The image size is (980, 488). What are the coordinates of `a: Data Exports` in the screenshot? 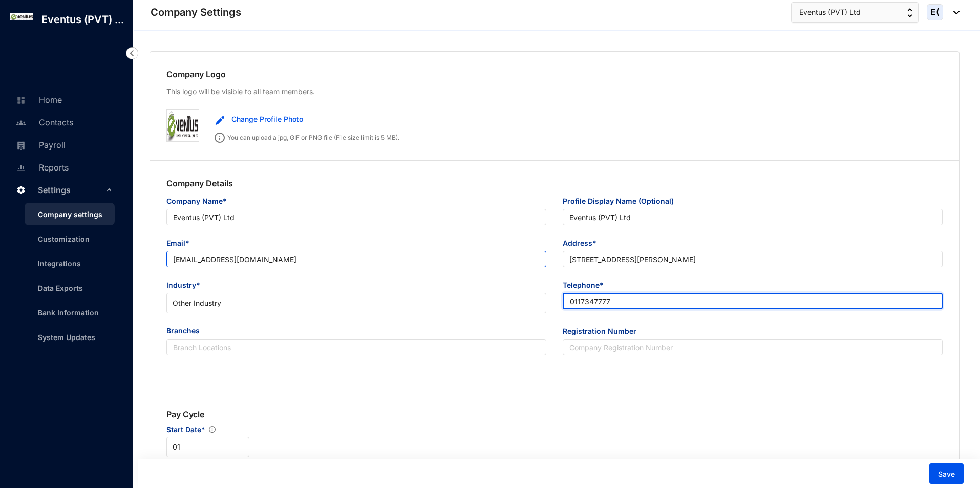 It's located at (56, 288).